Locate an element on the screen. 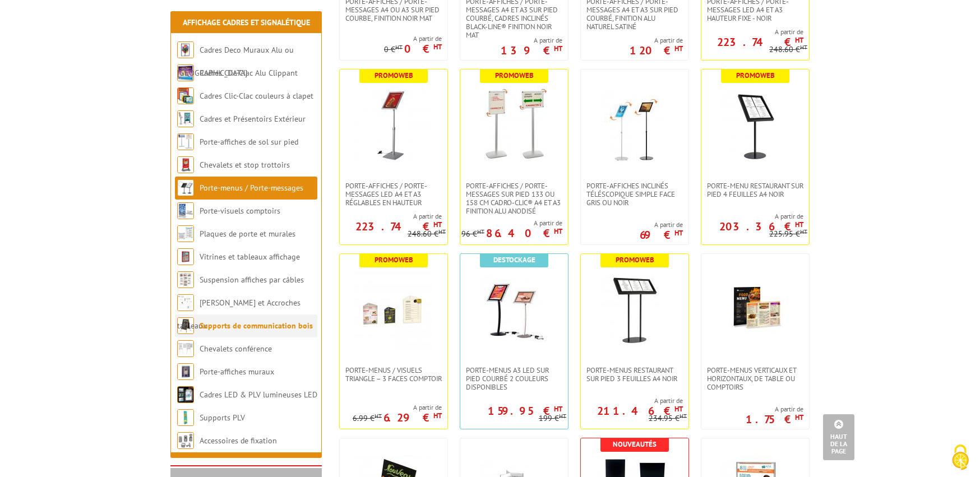 This screenshot has width=980, height=477. img: Porte-affiches muraux is located at coordinates (186, 371).